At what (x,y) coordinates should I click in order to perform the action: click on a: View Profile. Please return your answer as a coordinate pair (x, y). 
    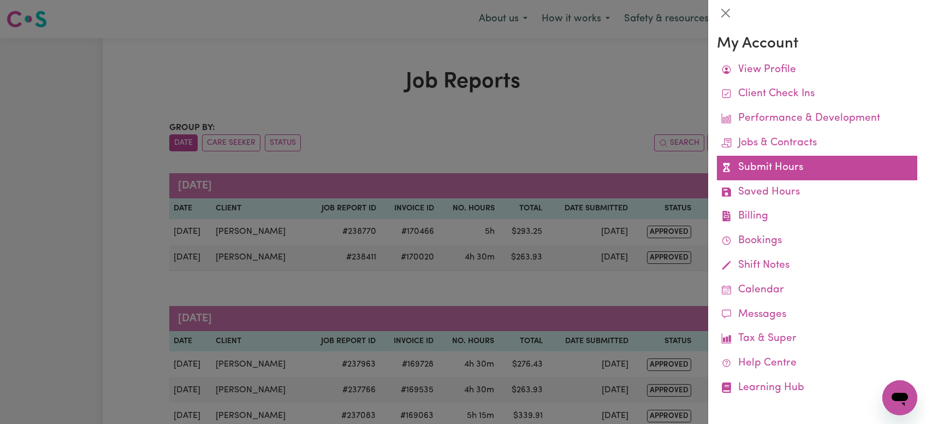
    Looking at the image, I should click on (817, 70).